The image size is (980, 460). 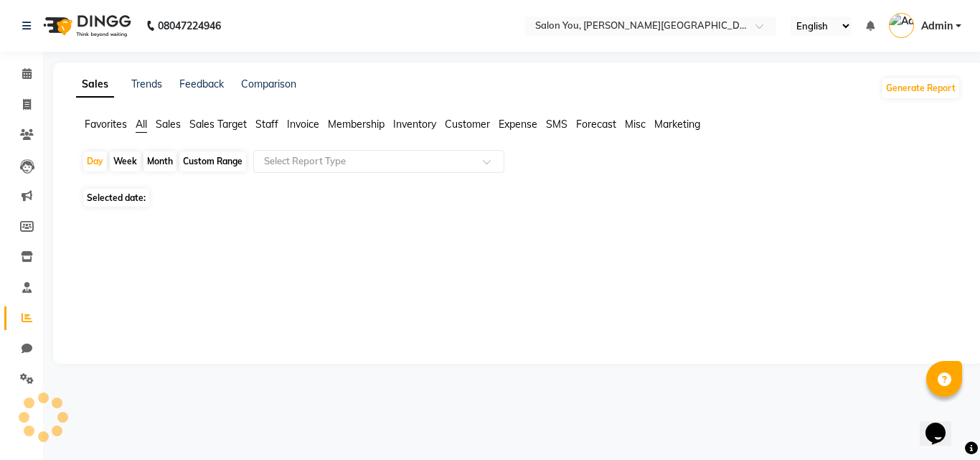 What do you see at coordinates (146, 84) in the screenshot?
I see `a: Trends` at bounding box center [146, 84].